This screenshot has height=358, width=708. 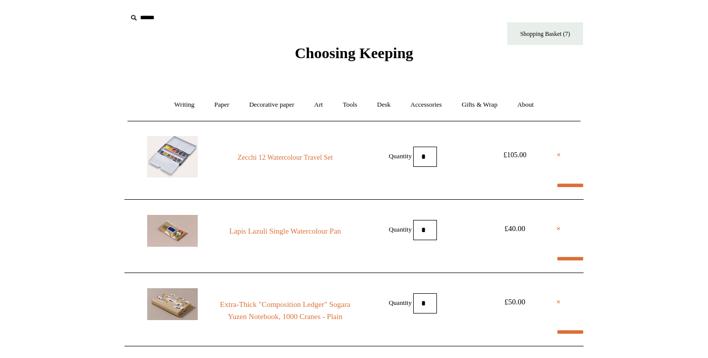 What do you see at coordinates (271, 105) in the screenshot?
I see `a: Decorative paper` at bounding box center [271, 105].